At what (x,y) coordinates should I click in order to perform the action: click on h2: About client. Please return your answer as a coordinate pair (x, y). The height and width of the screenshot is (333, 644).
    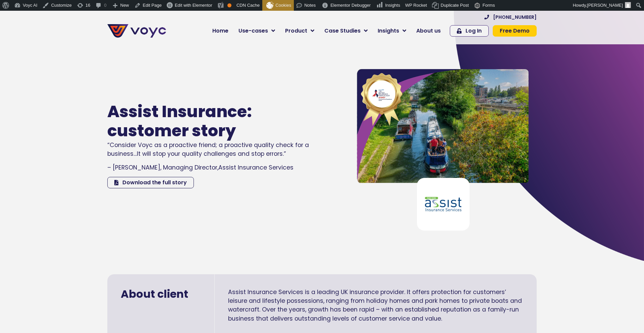
    Looking at the image, I should click on (160, 294).